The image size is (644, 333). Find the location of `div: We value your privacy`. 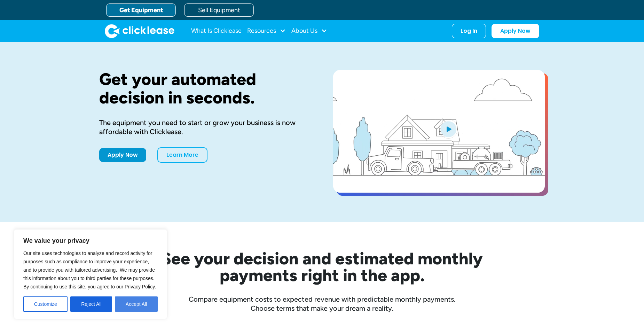

div: We value your privacy is located at coordinates (90, 274).